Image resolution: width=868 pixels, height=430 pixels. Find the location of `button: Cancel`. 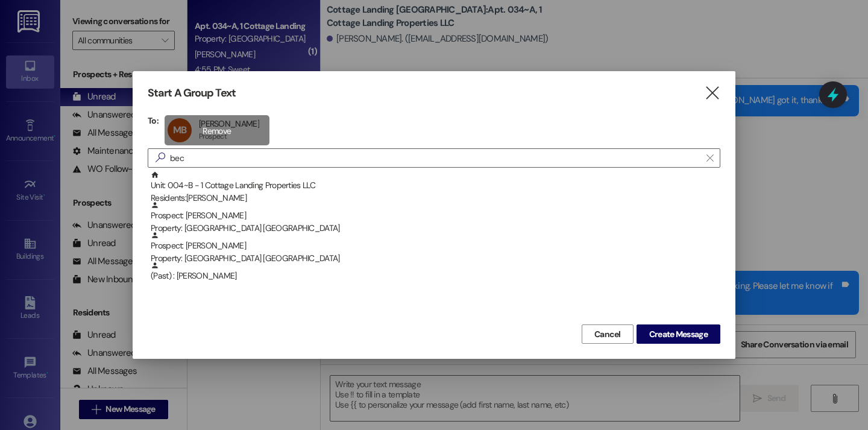

button: Cancel is located at coordinates (608, 334).